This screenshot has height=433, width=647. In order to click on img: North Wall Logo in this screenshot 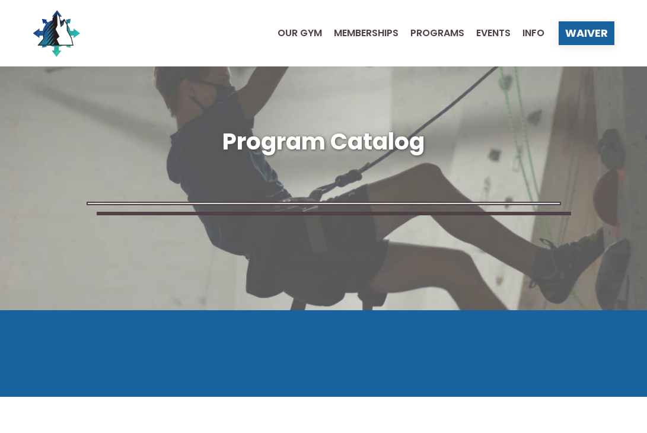, I will do `click(56, 33)`.